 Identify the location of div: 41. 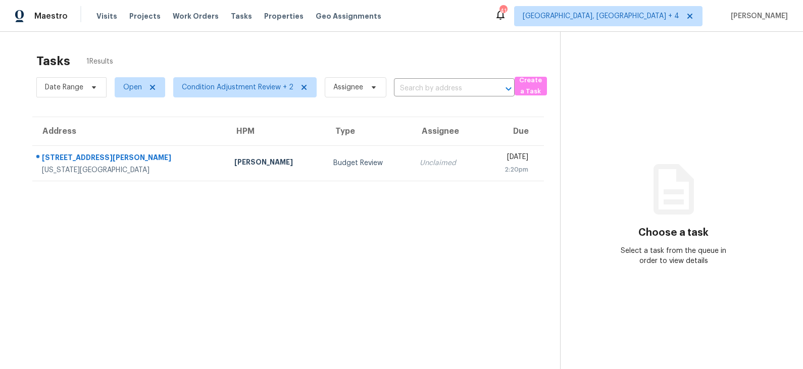
(503, 11).